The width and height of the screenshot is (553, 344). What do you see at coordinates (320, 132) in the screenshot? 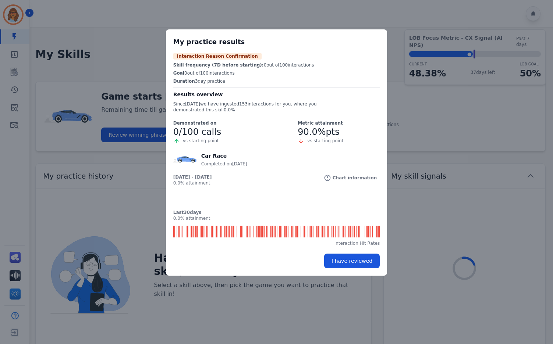
I see `h2: 90.0 %pts` at bounding box center [320, 132].